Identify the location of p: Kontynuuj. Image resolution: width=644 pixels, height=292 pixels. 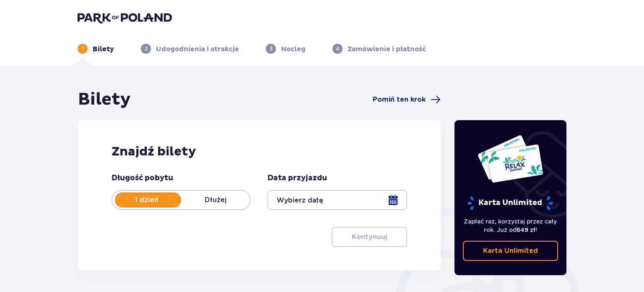
(369, 237).